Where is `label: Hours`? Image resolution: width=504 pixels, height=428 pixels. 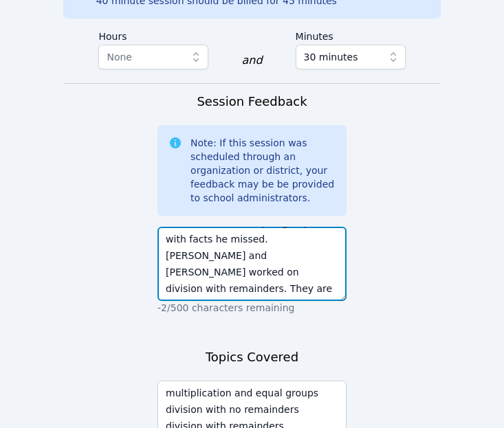
label: Hours is located at coordinates (153, 34).